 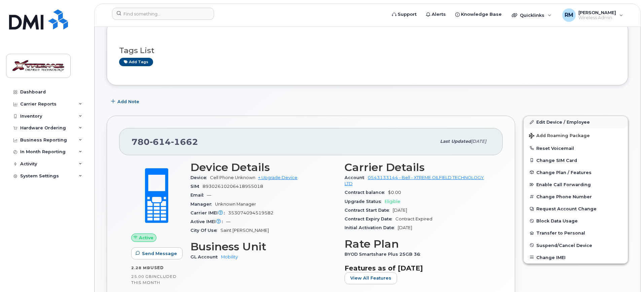 I want to click on a: Knowledge Base, so click(x=479, y=15).